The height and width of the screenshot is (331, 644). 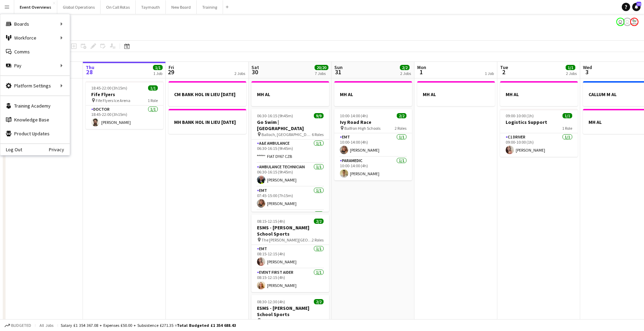 What do you see at coordinates (639, 4) in the screenshot?
I see `span: 12` at bounding box center [639, 4].